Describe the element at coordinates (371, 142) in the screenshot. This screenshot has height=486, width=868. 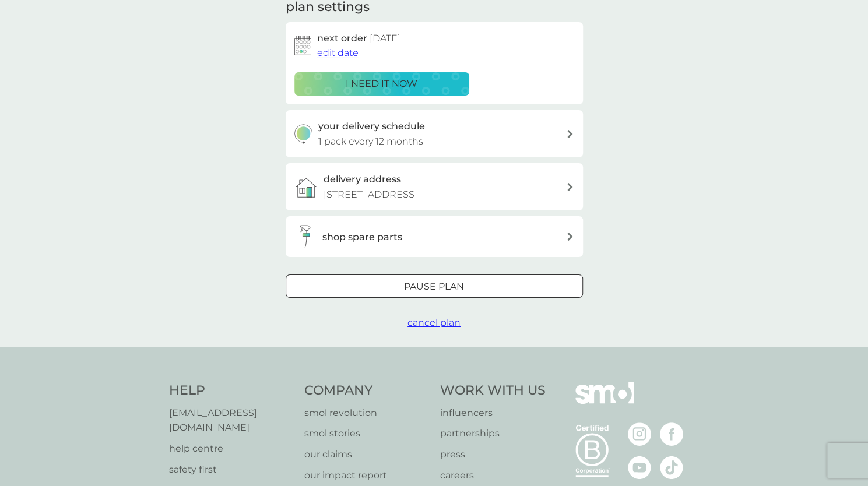
I see `p: 1 pack every 12 months` at that location.